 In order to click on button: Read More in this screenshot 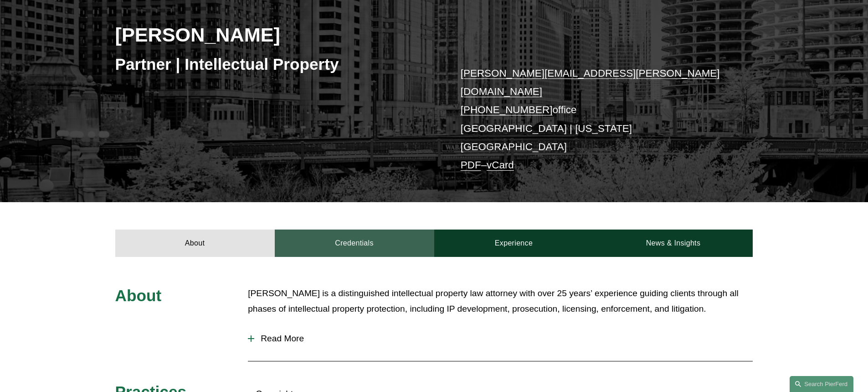, I will do `click(500, 338)`.